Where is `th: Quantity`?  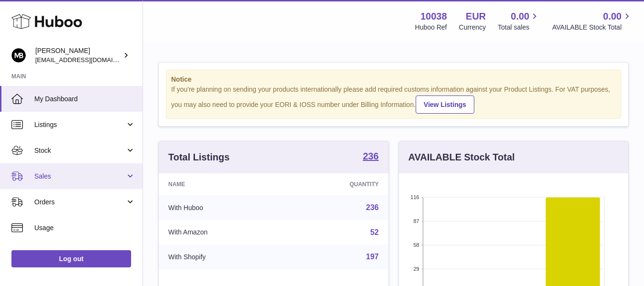 th: Quantity is located at coordinates (336, 184).